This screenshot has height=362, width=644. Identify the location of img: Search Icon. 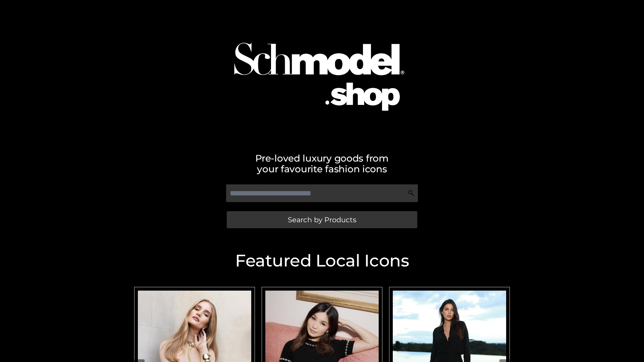
(411, 193).